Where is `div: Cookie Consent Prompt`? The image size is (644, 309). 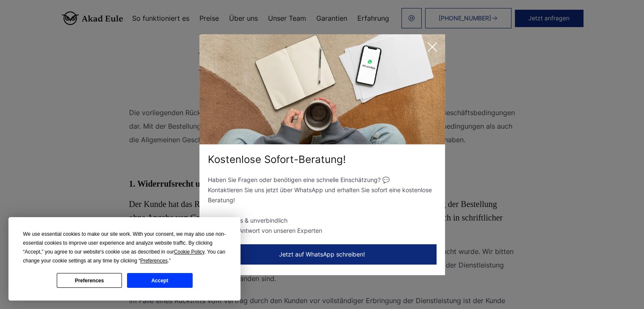 div: Cookie Consent Prompt is located at coordinates (125, 259).